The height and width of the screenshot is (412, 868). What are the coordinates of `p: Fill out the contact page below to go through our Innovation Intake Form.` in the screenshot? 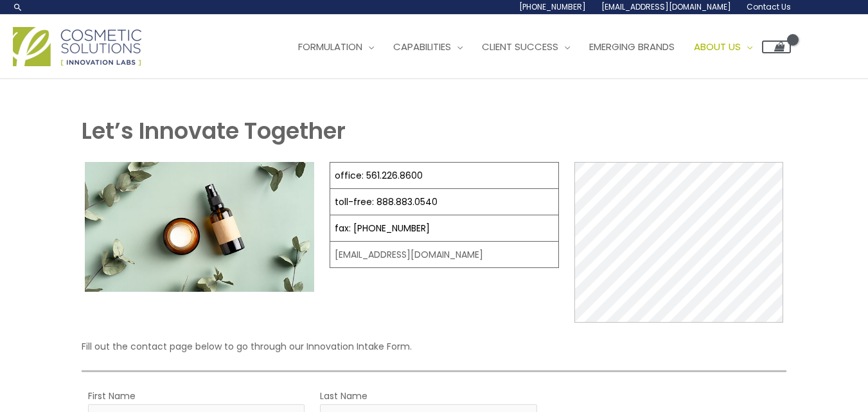 It's located at (434, 346).